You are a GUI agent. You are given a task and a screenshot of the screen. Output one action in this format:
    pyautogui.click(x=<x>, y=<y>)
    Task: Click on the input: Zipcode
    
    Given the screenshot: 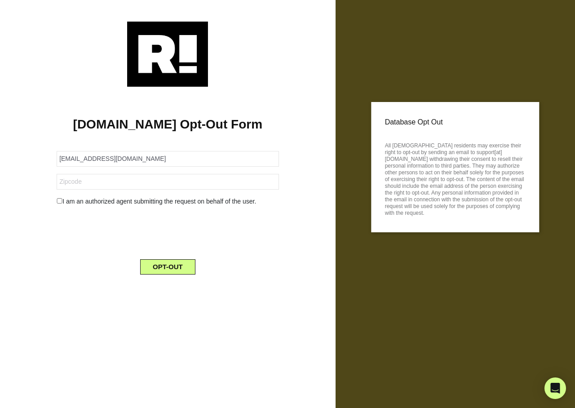 What is the action you would take?
    pyautogui.click(x=168, y=182)
    